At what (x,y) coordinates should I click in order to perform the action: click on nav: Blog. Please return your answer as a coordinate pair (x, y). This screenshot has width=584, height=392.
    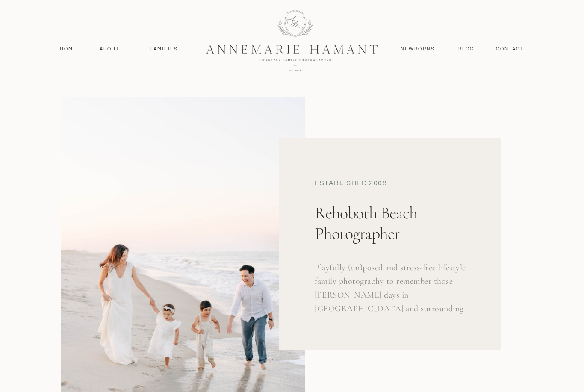
    Looking at the image, I should click on (466, 49).